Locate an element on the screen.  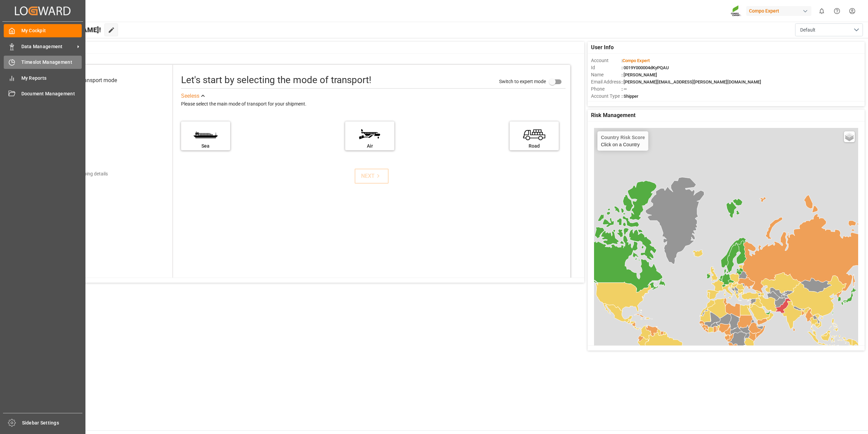
a: My Reports is located at coordinates (43, 78).